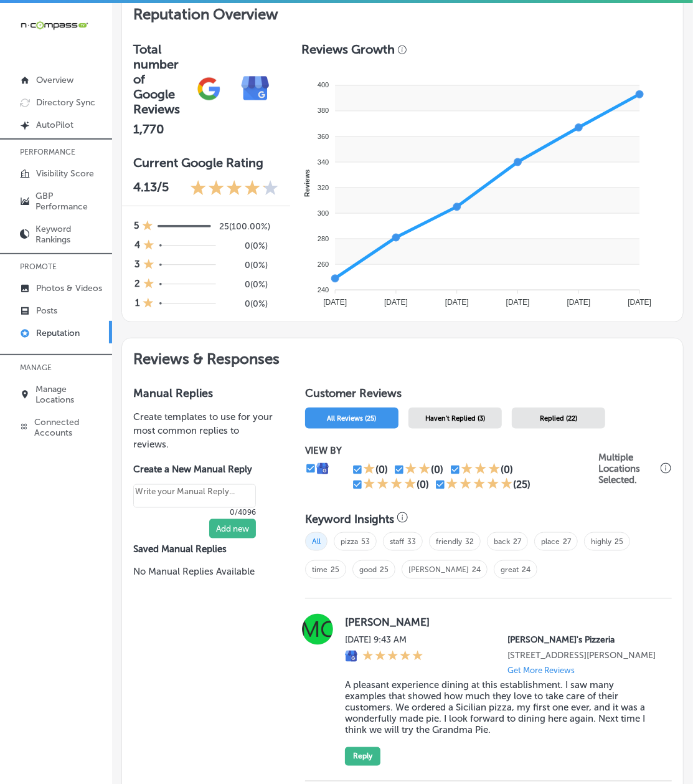 The image size is (693, 784). What do you see at coordinates (55, 125) in the screenshot?
I see `p: AutoPilot` at bounding box center [55, 125].